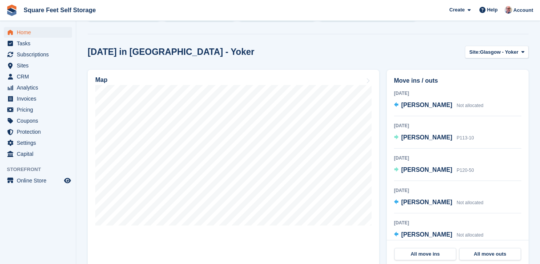 This screenshot has width=540, height=264. I want to click on h2: Map, so click(101, 80).